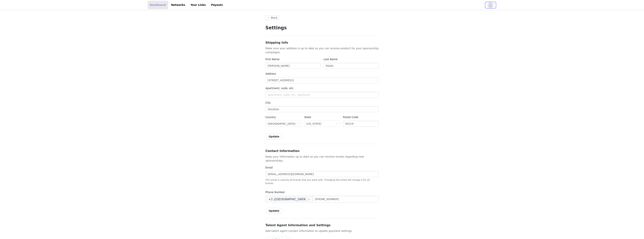 This screenshot has width=644, height=239. Describe the element at coordinates (322, 151) in the screenshot. I see `h3: Contact Information` at that location.